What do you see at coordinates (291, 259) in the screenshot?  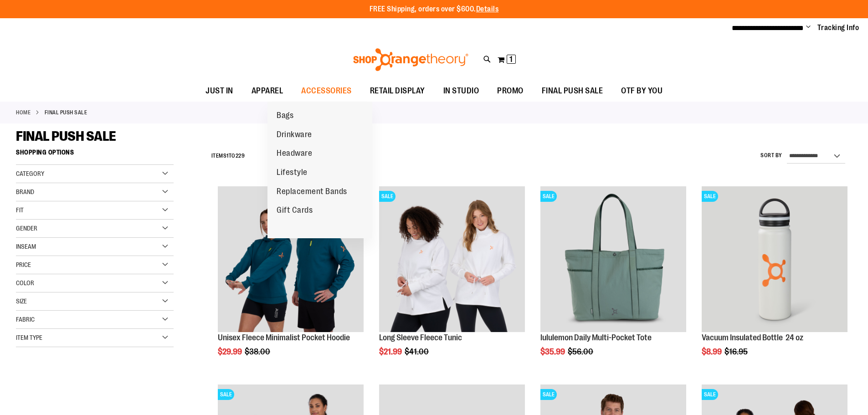 I see `img: Unisex Fleece Minimalist Pocket Hoodie` at bounding box center [291, 259].